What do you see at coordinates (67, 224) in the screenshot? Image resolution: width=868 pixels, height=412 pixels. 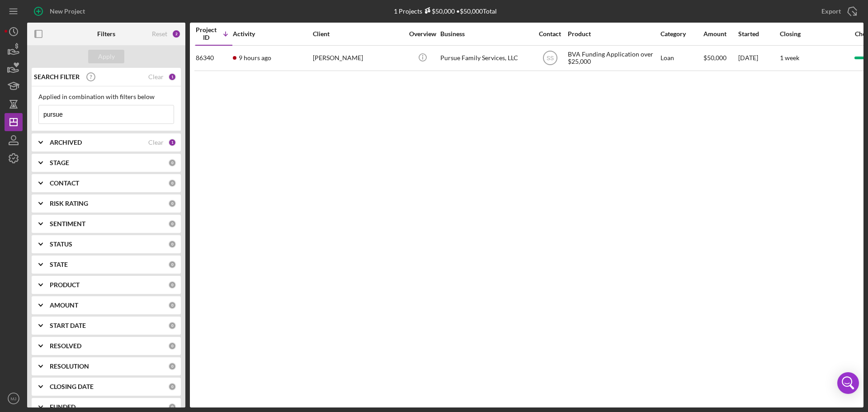 I see `b: SENTIMENT` at bounding box center [67, 224].